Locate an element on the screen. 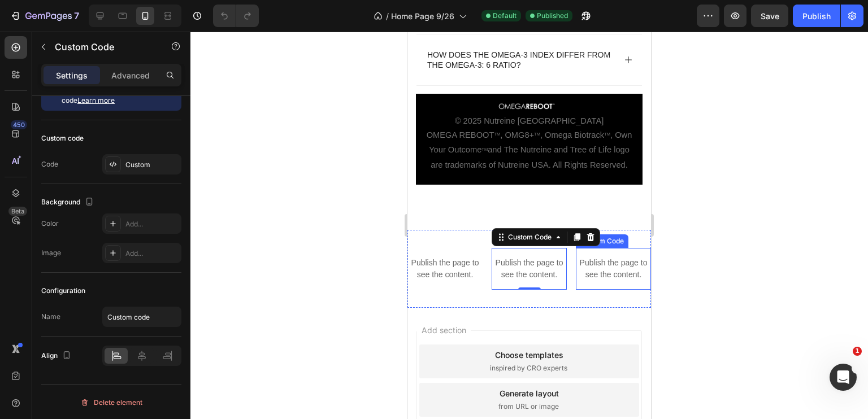  button: 7 is located at coordinates (44, 16).